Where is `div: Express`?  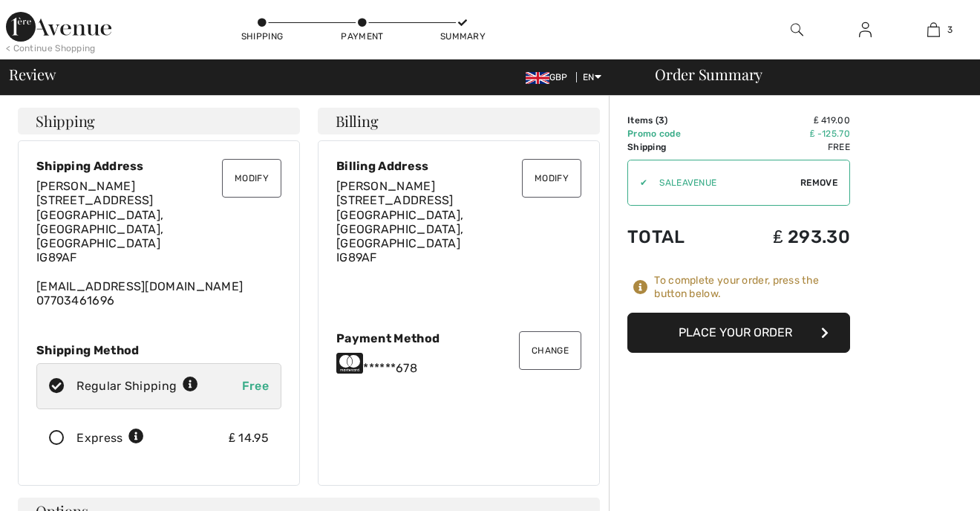
div: Express is located at coordinates (110, 438).